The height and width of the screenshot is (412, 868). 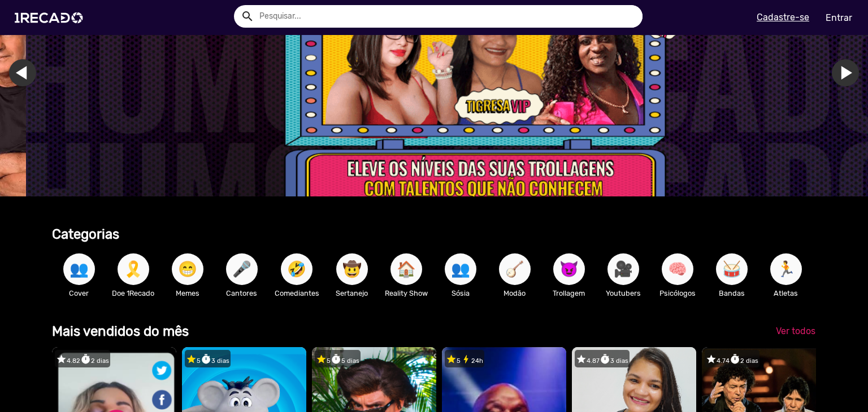 I want to click on p: Atletas, so click(x=786, y=293).